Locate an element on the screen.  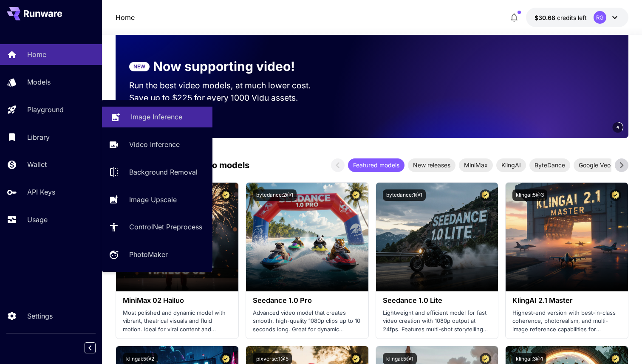
p: Run the best video models, at much lower cost. is located at coordinates (228, 85).